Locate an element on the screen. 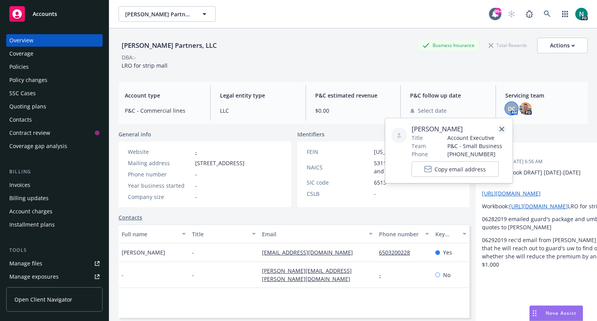 The height and width of the screenshot is (321, 597). div: SSC Cases is located at coordinates (23, 93).